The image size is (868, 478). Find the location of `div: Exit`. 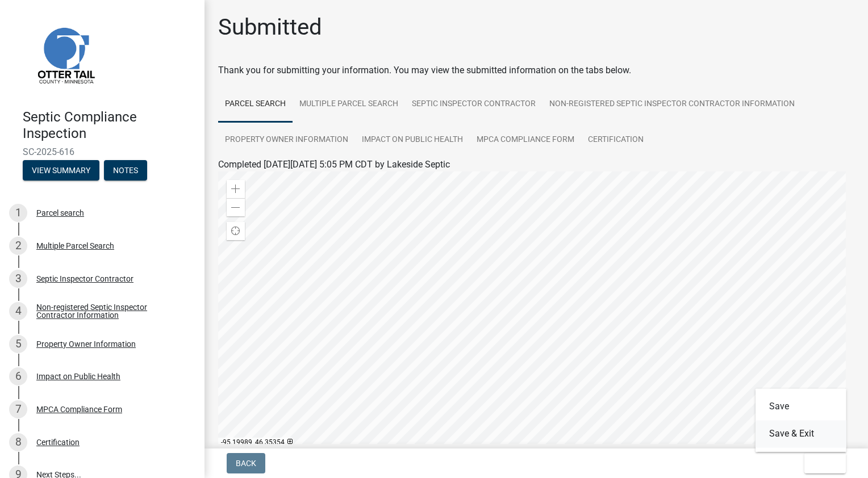

div: Exit is located at coordinates (800, 420).